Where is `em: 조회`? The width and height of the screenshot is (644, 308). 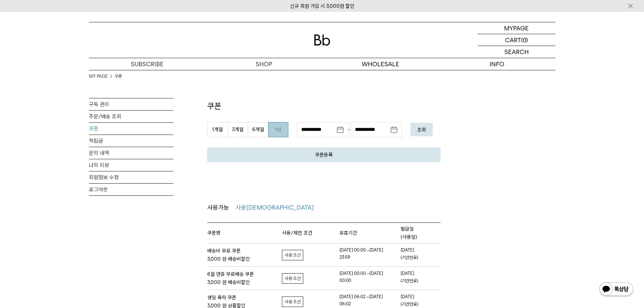 em: 조회 is located at coordinates (422, 130).